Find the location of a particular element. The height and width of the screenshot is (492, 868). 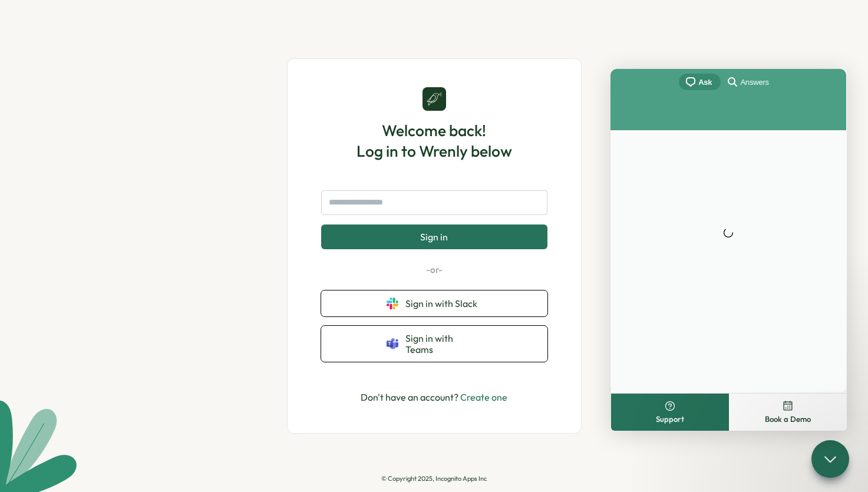

h1: Welcome back! Log in to Wrenly below is located at coordinates (435, 141).